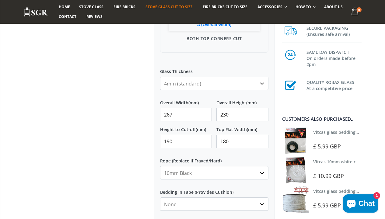 The width and height of the screenshot is (385, 219). I want to click on img: Stove Glass Replacement, so click(36, 12).